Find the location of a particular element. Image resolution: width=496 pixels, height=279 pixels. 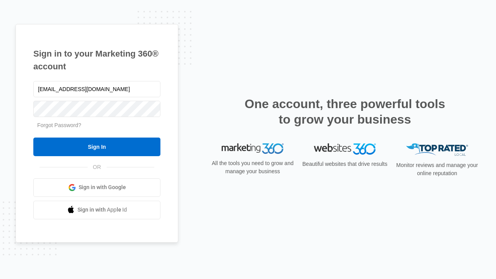

img: Top Rated Local is located at coordinates (437, 150).